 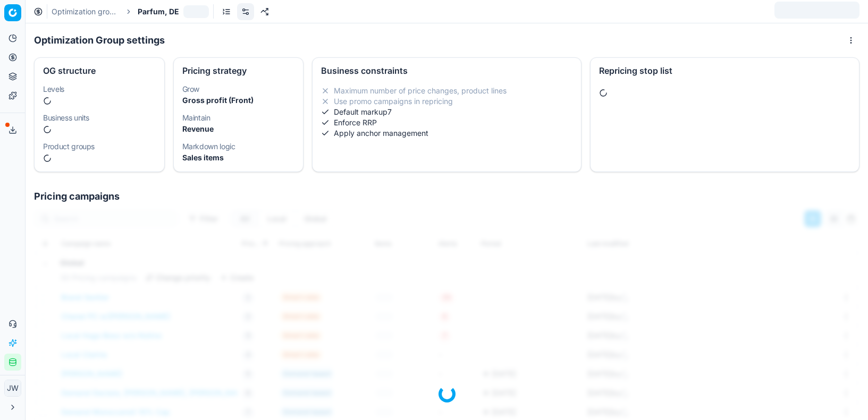 What do you see at coordinates (239, 118) in the screenshot?
I see `dt: Maintain` at bounding box center [239, 118].